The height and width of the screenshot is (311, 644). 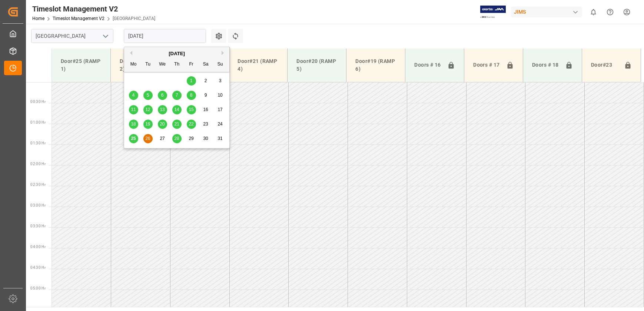 I want to click on a: Timeslot Management V2, so click(x=78, y=18).